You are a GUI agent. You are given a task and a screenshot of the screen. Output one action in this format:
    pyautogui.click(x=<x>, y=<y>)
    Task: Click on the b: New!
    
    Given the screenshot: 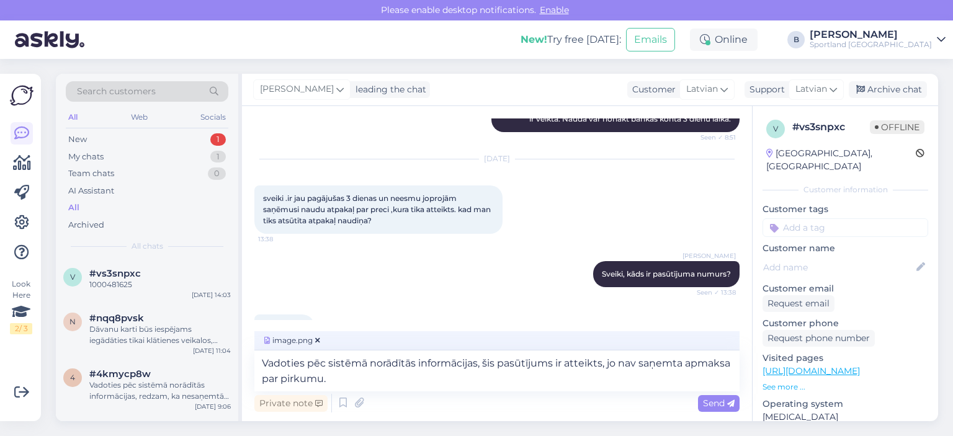 What is the action you would take?
    pyautogui.click(x=534, y=39)
    